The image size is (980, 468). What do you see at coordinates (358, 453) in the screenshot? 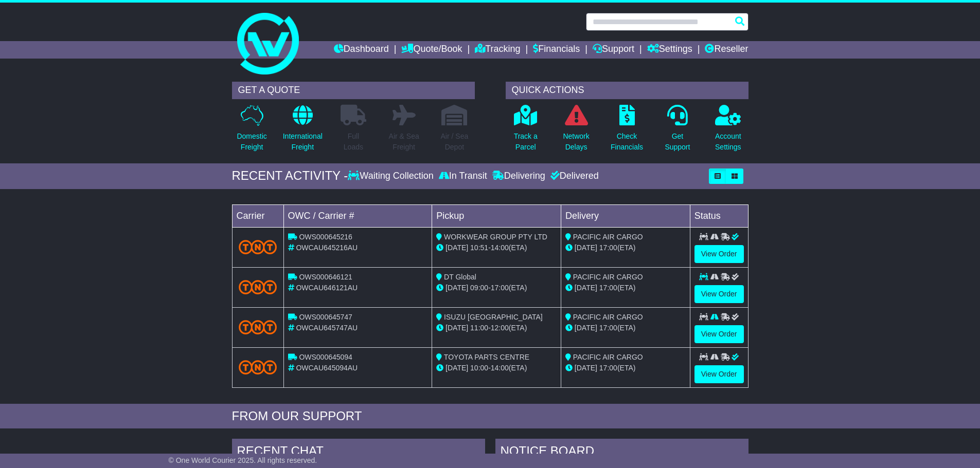
I see `div: RECENT CHAT` at bounding box center [358, 453].